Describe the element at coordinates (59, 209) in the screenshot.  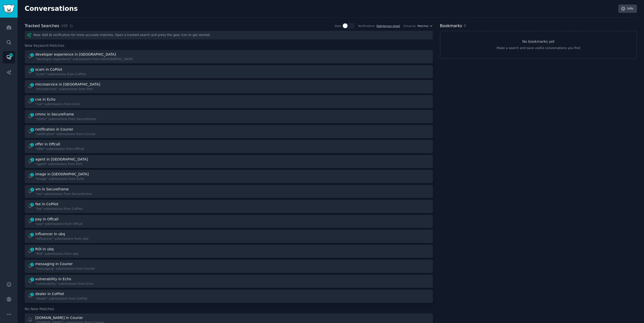
I see `div: "fee" submissions from CoPilot` at that location.